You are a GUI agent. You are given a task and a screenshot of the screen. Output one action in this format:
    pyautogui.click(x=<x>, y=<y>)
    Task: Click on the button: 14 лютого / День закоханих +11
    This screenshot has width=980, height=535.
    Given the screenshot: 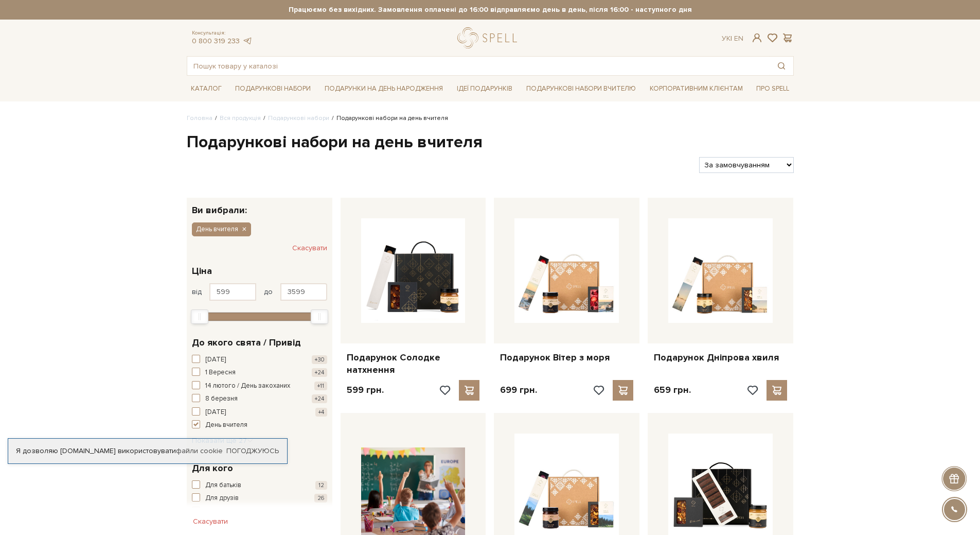 What is the action you would take?
    pyautogui.click(x=259, y=386)
    